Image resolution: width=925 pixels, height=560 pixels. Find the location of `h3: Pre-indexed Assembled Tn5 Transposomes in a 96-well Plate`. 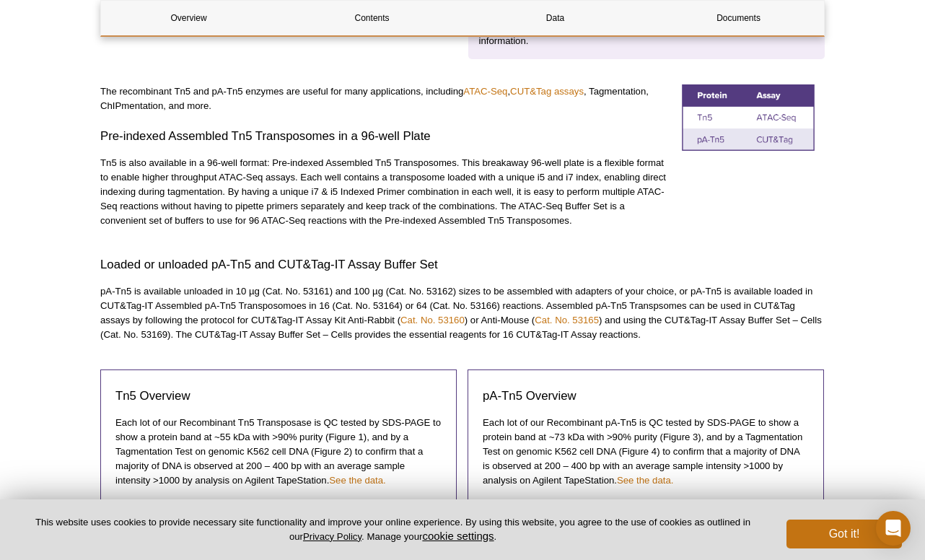

h3: Pre-indexed Assembled Tn5 Transposomes in a 96-well Plate is located at coordinates (385, 136).